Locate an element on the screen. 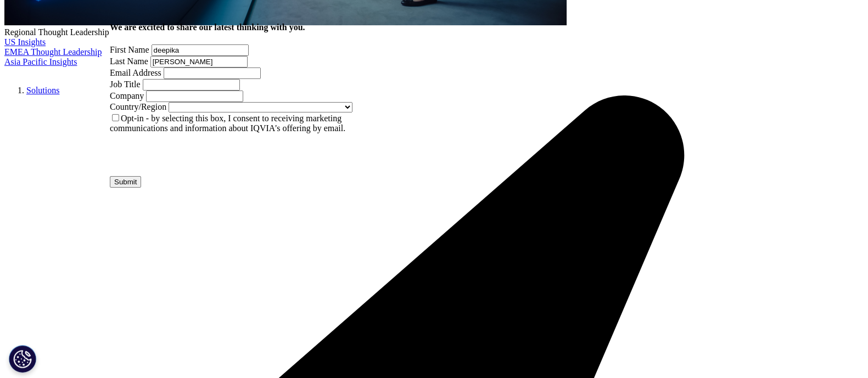  input: Submit is located at coordinates (125, 182).